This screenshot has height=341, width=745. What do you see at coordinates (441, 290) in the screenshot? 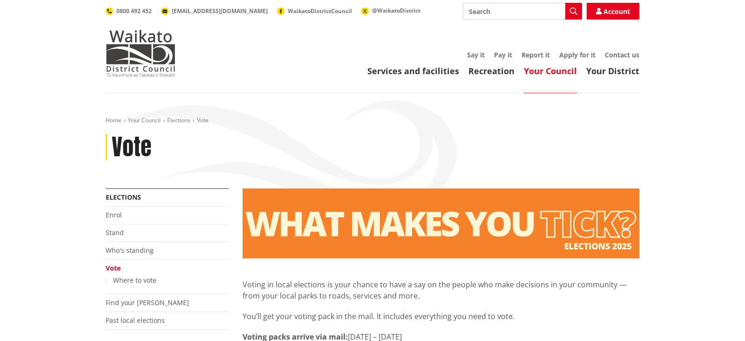
I see `p: Voting in local elections is your chance to have a say on the people who make decisions in your c...` at bounding box center [441, 290].